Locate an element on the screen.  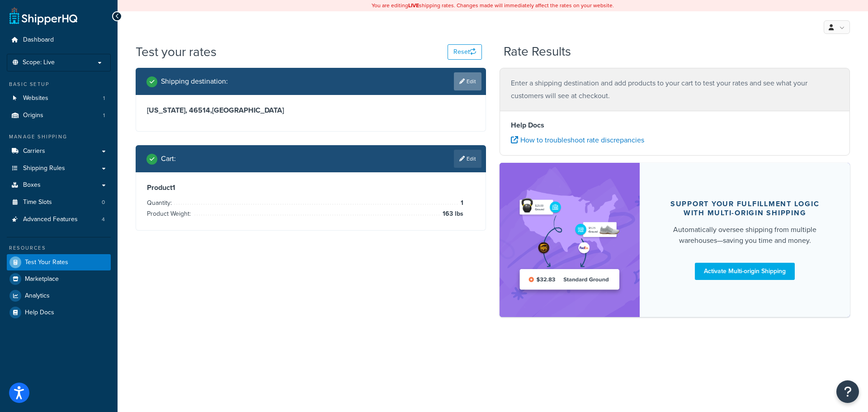
li: Advanced Features is located at coordinates (59, 219).